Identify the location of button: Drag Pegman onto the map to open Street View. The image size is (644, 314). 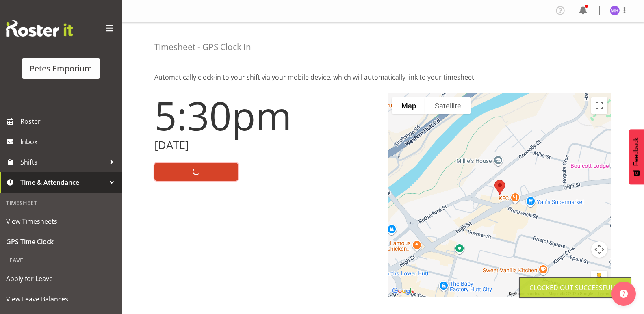
(599, 278).